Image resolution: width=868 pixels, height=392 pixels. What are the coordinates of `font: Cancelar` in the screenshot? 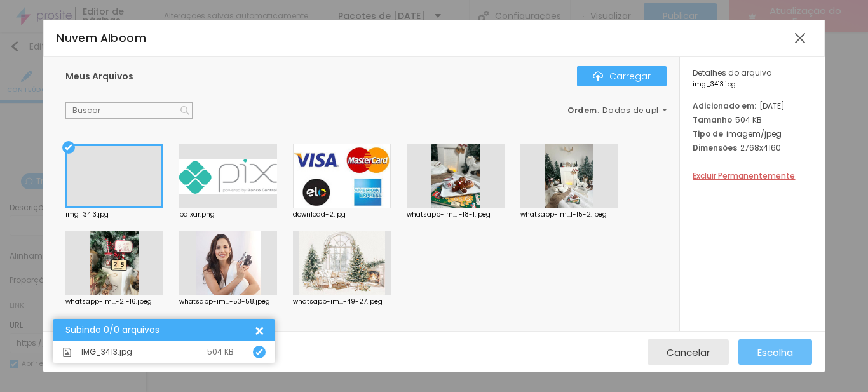 It's located at (688, 352).